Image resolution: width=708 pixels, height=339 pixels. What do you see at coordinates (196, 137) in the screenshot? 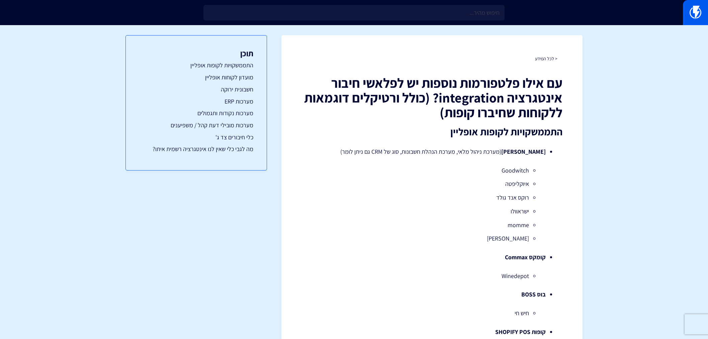
I see `a: כלי חיבורים צד ג'` at bounding box center [196, 137].